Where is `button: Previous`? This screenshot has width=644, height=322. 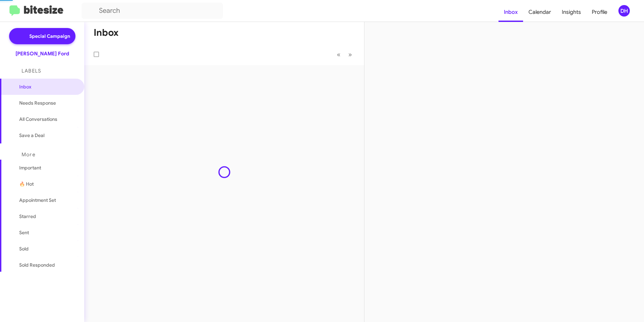
button: Previous is located at coordinates (339, 54).